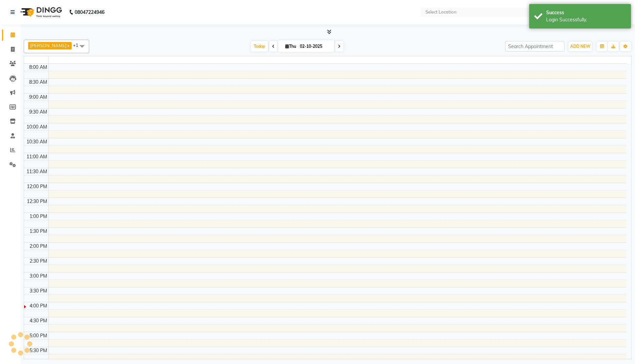 The height and width of the screenshot is (364, 635). I want to click on div: 3:30 PM, so click(38, 291).